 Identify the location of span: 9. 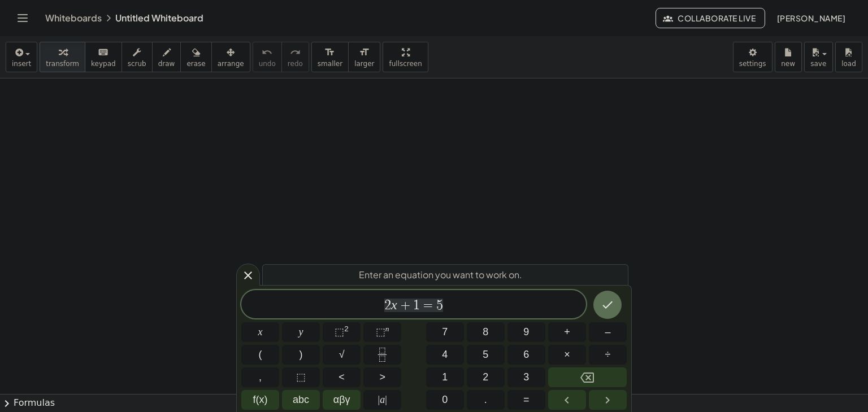
(526, 332).